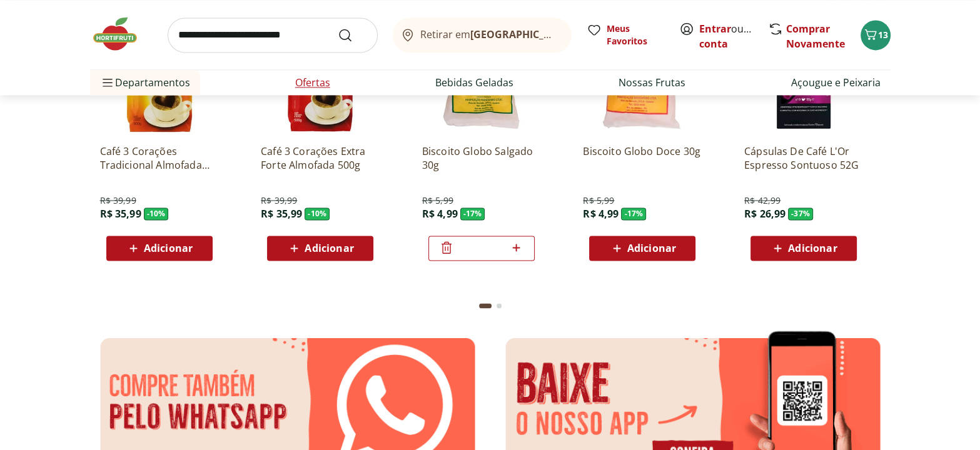 This screenshot has height=450, width=980. Describe the element at coordinates (485, 305) in the screenshot. I see `button: Current page from fs-carousel` at that location.